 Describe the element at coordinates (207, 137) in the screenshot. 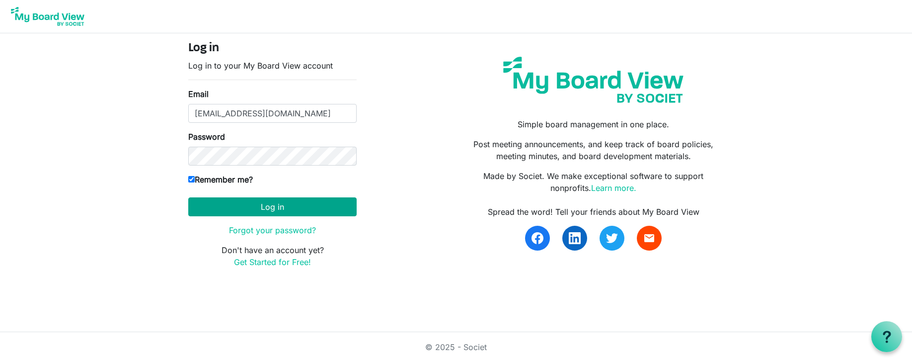

I see `label: Password` at that location.